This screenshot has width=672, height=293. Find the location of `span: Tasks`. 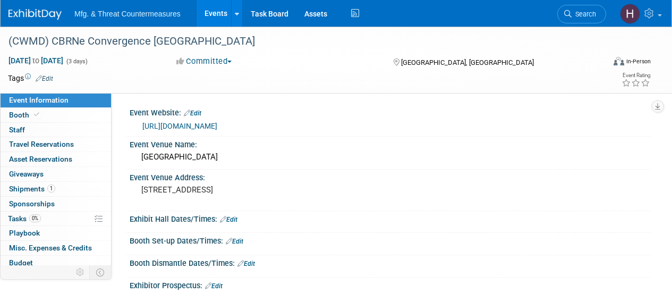

span: Tasks is located at coordinates (24, 218).